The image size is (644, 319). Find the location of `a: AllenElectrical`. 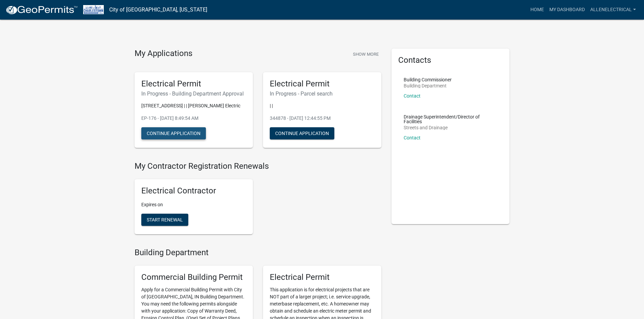

a: AllenElectrical is located at coordinates (613, 10).